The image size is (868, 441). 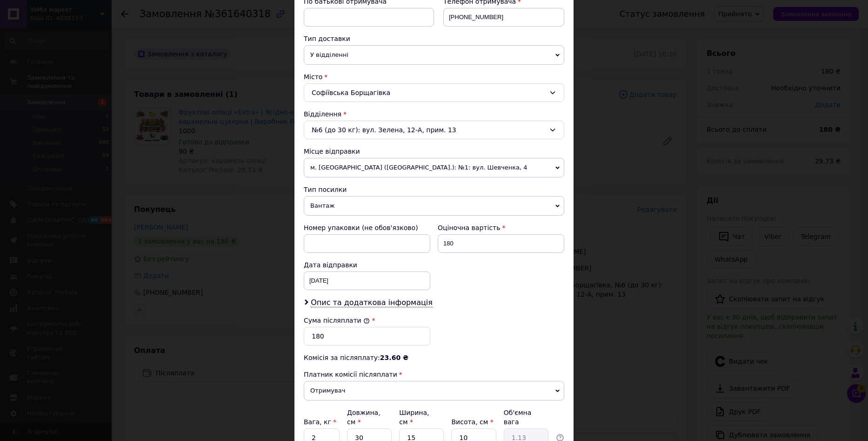 What do you see at coordinates (394, 358) in the screenshot?
I see `span: 23.60 ₴` at bounding box center [394, 358].